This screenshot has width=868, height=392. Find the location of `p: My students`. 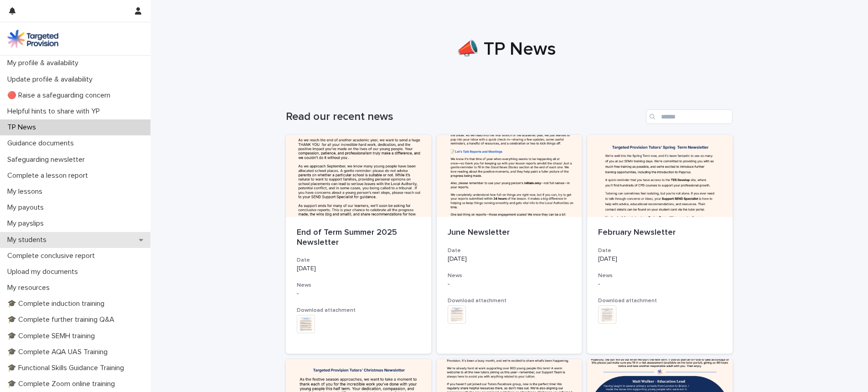

p: My students is located at coordinates (29, 239).